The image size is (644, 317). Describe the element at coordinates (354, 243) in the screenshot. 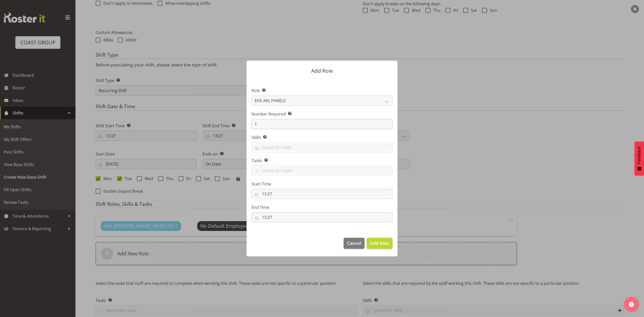

I see `button: Cancel` at that location.